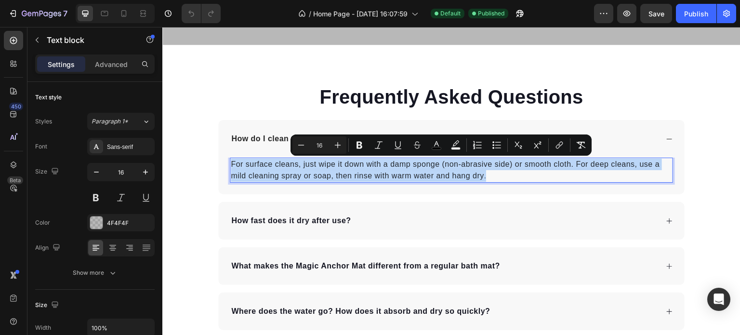 The width and height of the screenshot is (740, 335). I want to click on div: Sans-serif, so click(130, 147).